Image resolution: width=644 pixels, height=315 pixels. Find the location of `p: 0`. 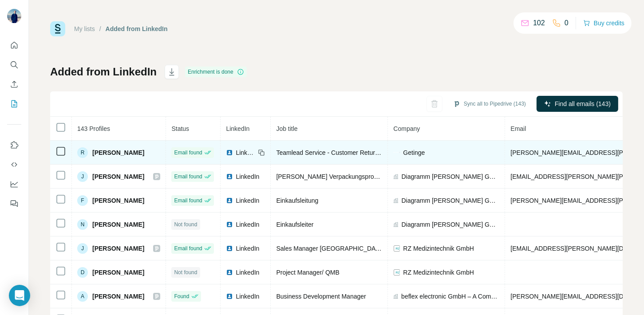

p: 0 is located at coordinates (566, 23).